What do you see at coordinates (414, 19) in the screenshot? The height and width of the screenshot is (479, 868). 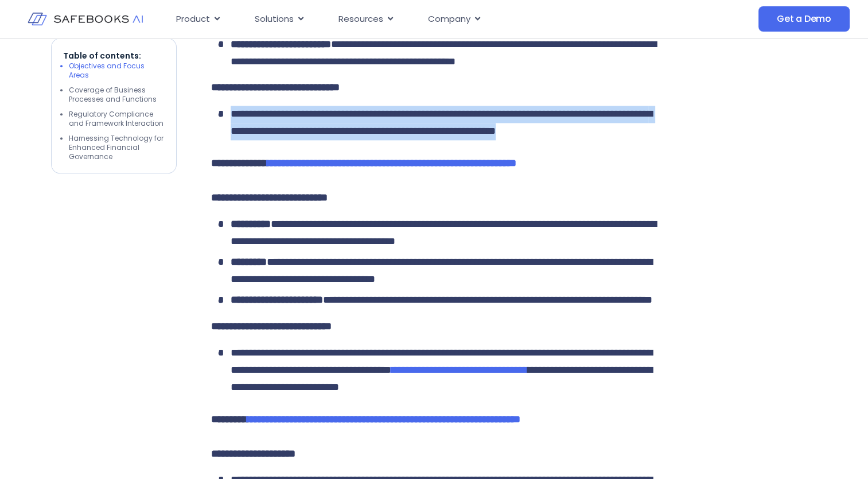 I see `nav: Menu` at bounding box center [414, 19].